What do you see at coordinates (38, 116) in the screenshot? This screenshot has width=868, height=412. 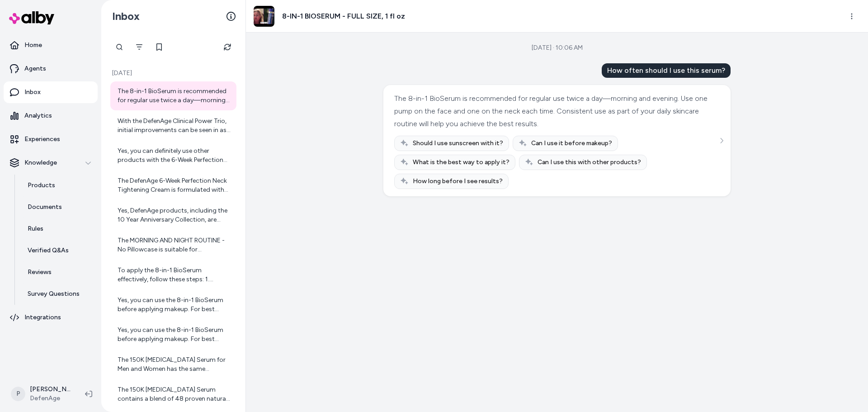 I see `p: Analytics` at bounding box center [38, 116].